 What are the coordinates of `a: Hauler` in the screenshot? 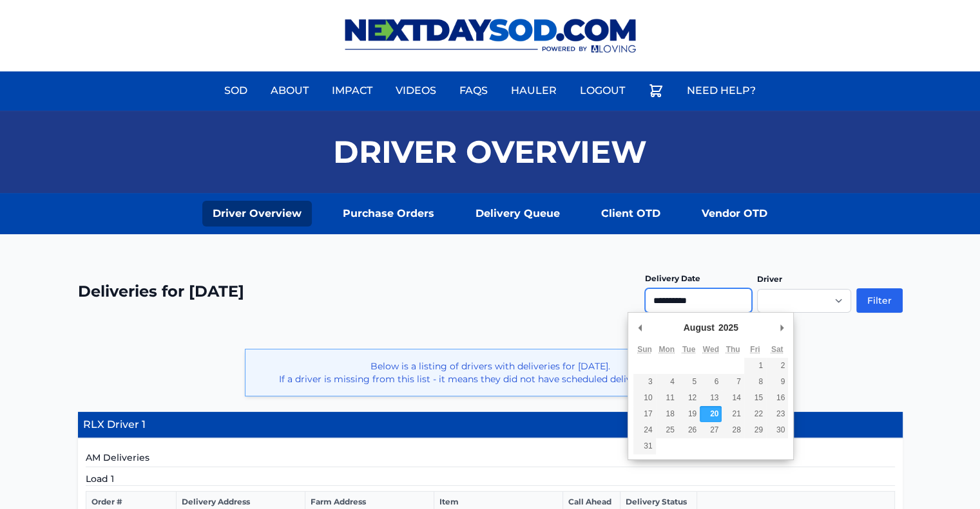 It's located at (533, 90).